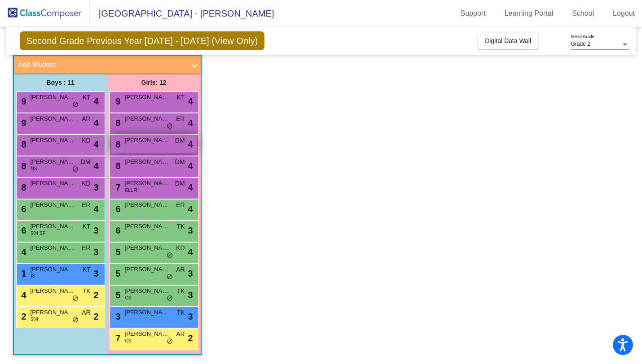 The height and width of the screenshot is (364, 642). Describe the element at coordinates (473, 14) in the screenshot. I see `a: Support` at that location.